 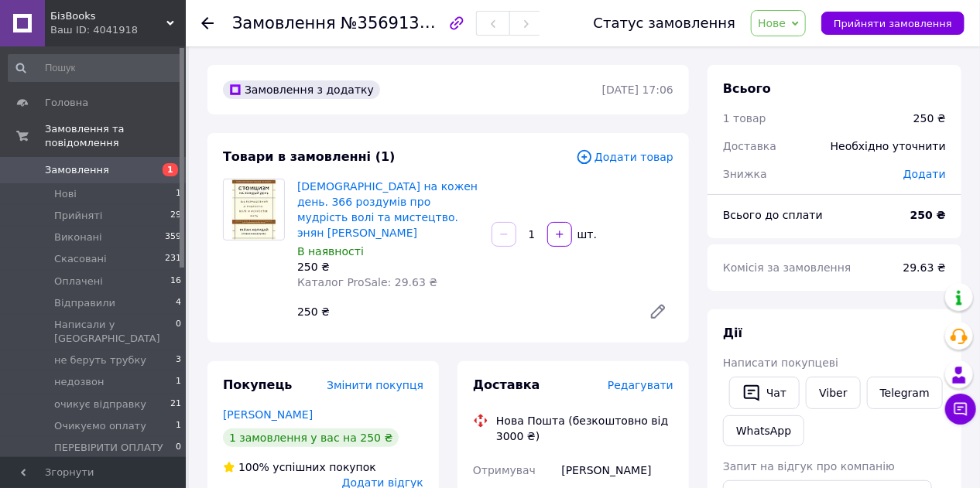 I want to click on span: Виконані, so click(x=79, y=237).